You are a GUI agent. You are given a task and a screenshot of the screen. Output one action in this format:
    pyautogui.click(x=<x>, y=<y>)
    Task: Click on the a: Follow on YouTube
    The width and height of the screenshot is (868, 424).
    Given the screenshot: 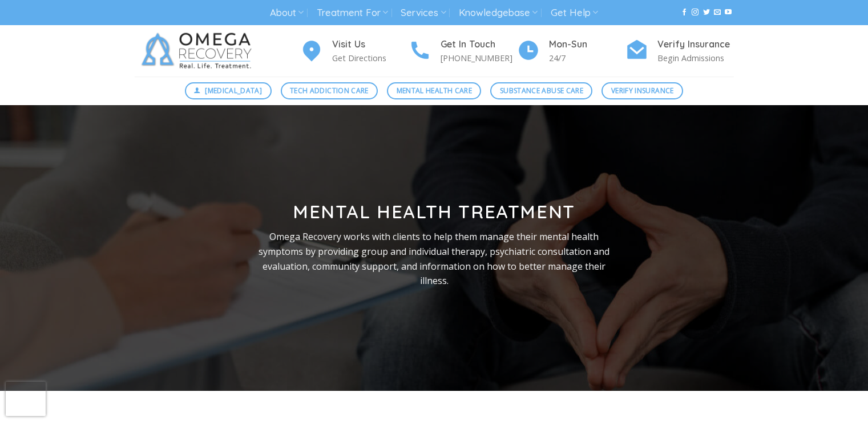 What is the action you would take?
    pyautogui.click(x=728, y=13)
    